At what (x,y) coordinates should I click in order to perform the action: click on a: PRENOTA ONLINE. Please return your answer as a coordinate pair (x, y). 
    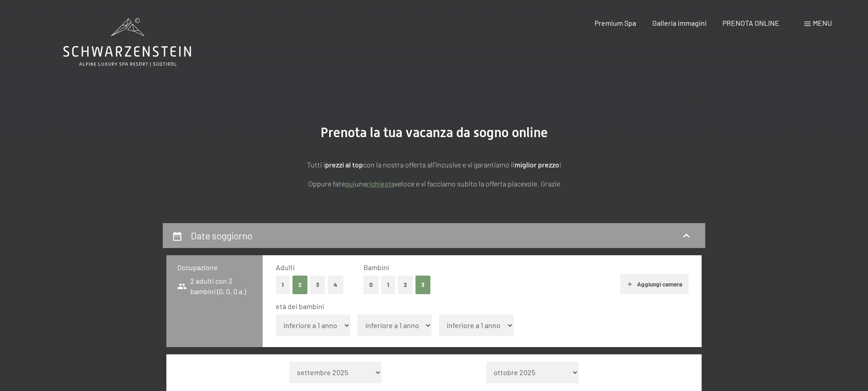
    Looking at the image, I should click on (751, 23).